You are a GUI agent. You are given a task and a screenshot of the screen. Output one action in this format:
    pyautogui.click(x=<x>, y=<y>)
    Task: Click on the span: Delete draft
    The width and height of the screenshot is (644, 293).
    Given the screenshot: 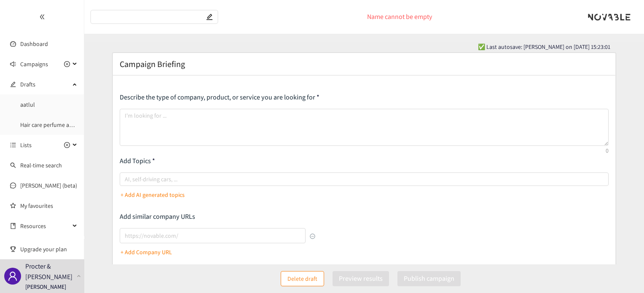 What is the action you would take?
    pyautogui.click(x=302, y=279)
    